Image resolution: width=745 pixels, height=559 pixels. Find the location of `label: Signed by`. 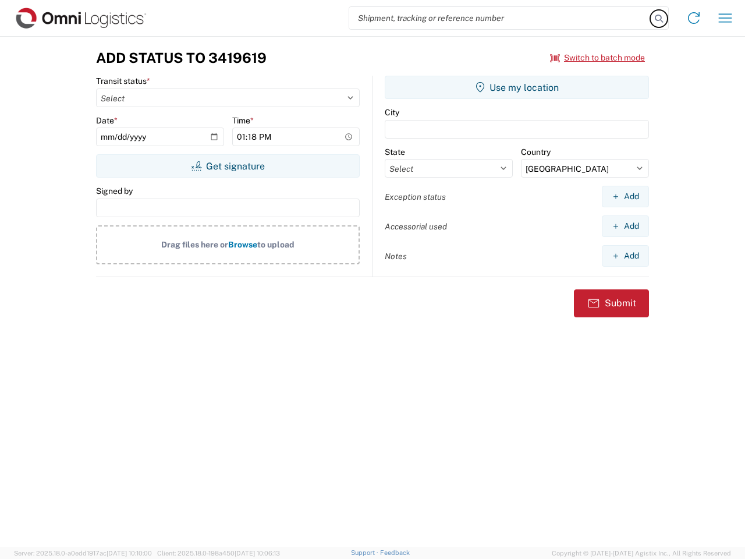

label: Signed by is located at coordinates (114, 191).